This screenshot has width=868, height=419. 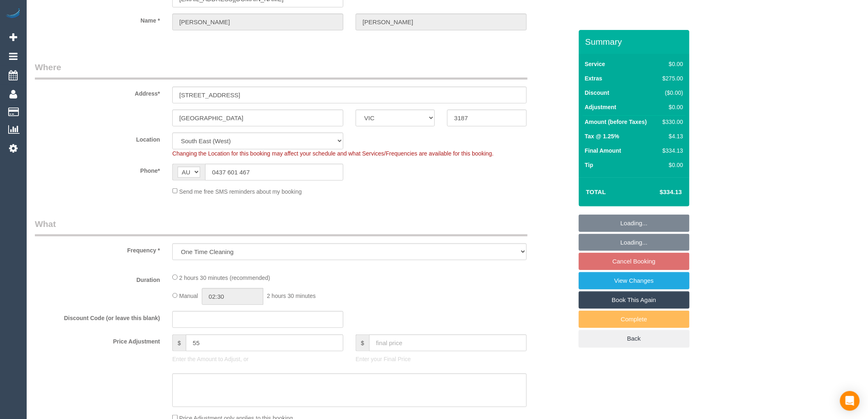 What do you see at coordinates (448, 343) in the screenshot?
I see `input: final price` at bounding box center [448, 343].